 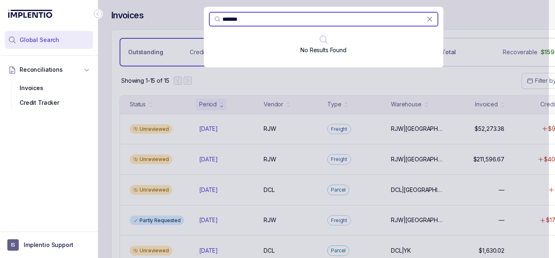 What do you see at coordinates (49, 70) in the screenshot?
I see `button: Reconciliations` at bounding box center [49, 70].